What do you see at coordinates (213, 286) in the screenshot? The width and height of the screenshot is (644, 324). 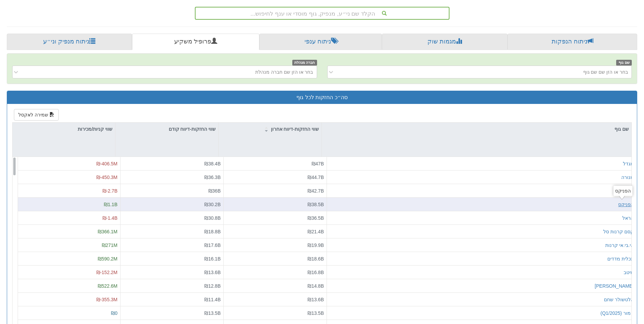 I see `span: ₪12.8B` at bounding box center [213, 286].